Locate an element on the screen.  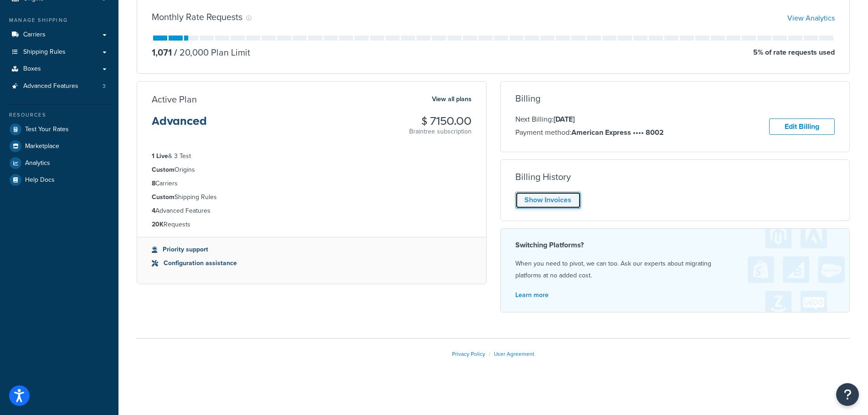
h3: Advanced is located at coordinates (179, 125).